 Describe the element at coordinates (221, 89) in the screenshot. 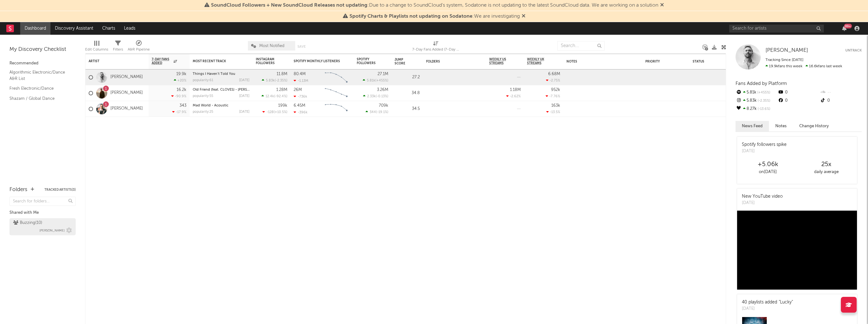

I see `div: Old Friend (feat. CLOVES) - KOPPY Remix` at that location.